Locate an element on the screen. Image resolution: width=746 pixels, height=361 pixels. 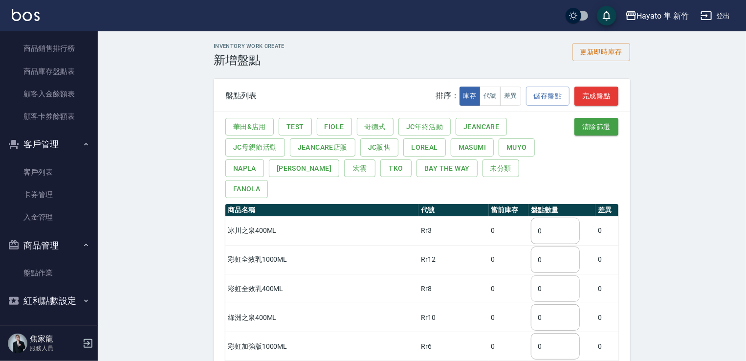
button: 更新即時庫存 is located at coordinates (602, 52).